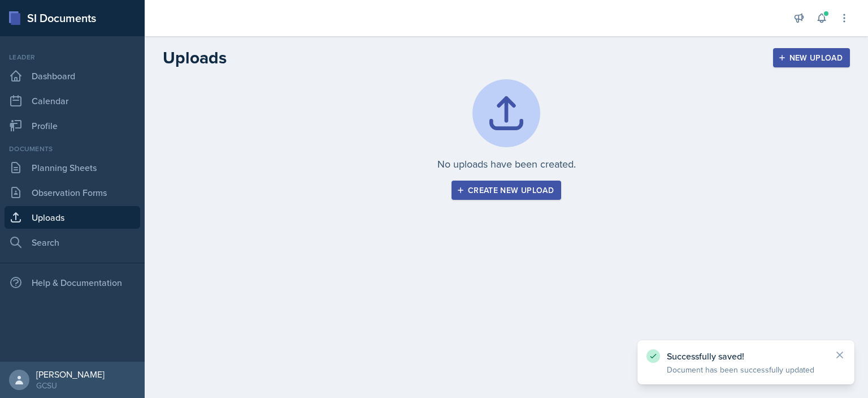 Image resolution: width=868 pixels, height=398 pixels. I want to click on a: Profile, so click(72, 126).